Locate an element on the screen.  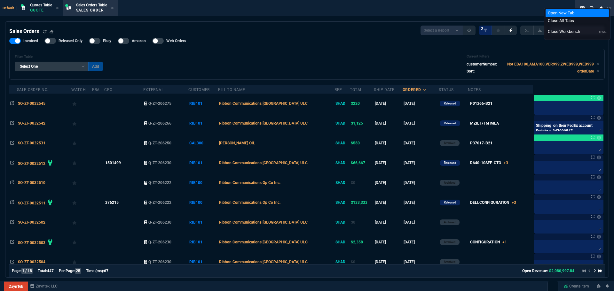
p: Archived is located at coordinates (449, 143).